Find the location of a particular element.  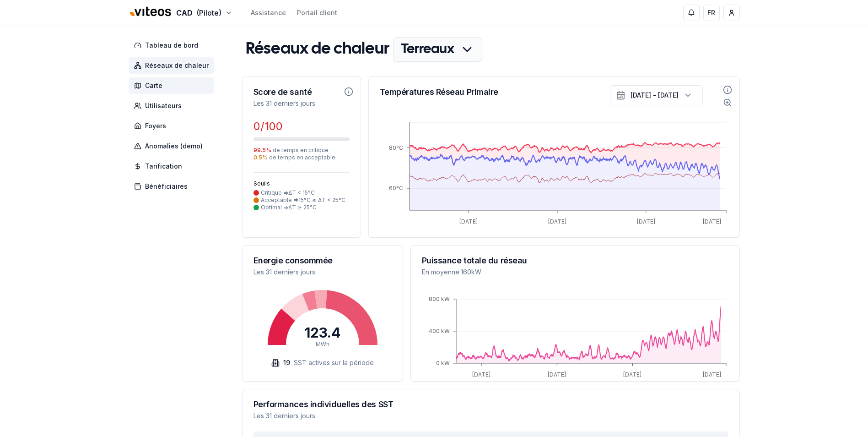

a: Tableau de bord is located at coordinates (173, 45).